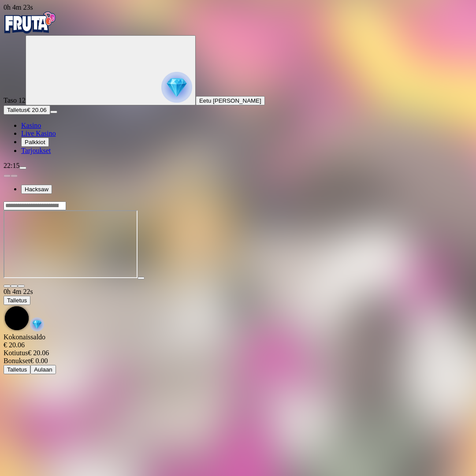 Image resolution: width=476 pixels, height=476 pixels. I want to click on div: Game menu content, so click(238, 354).